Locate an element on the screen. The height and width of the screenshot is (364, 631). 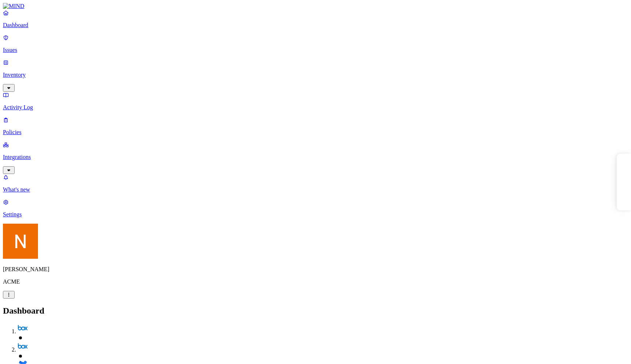
p: Integrations is located at coordinates (316, 157).